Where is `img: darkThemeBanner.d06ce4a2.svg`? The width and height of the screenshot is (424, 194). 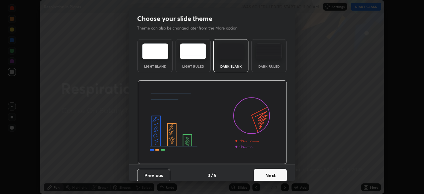
img: darkThemeBanner.d06ce4a2.svg is located at coordinates (212, 122).